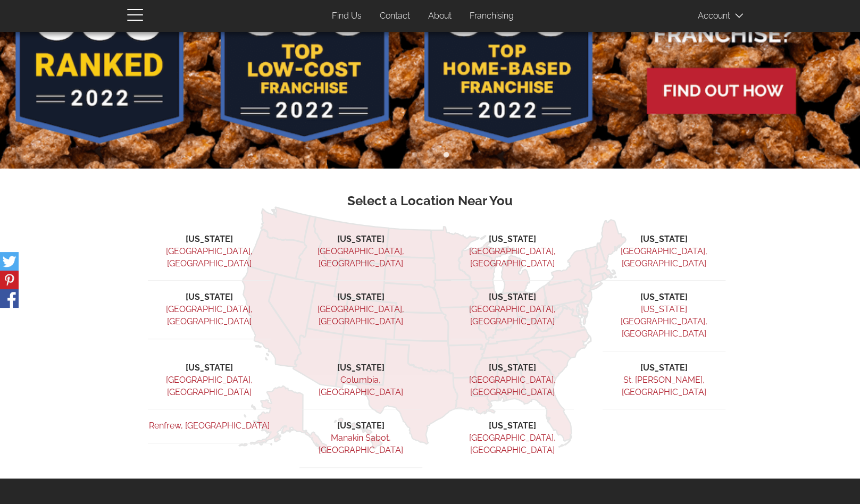  I want to click on a: Contact, so click(394, 16).